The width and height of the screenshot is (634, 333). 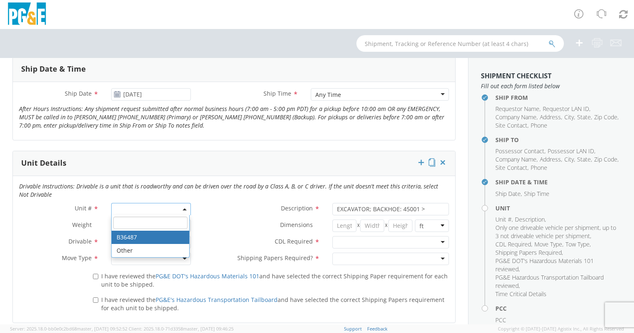 What do you see at coordinates (566, 109) in the screenshot?
I see `span: Requestor LAN ID` at bounding box center [566, 109].